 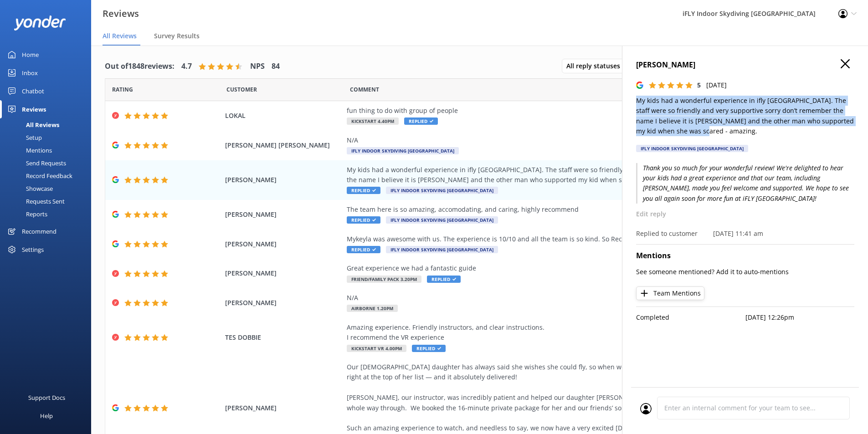 I want to click on div: Send Requests, so click(x=36, y=163).